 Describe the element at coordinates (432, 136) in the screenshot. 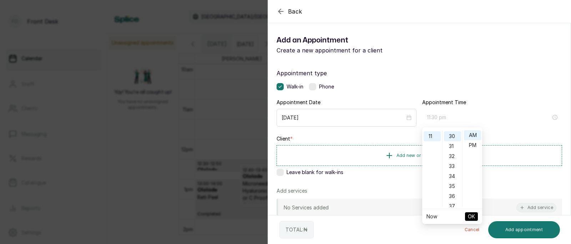

I see `div: 11` at that location.